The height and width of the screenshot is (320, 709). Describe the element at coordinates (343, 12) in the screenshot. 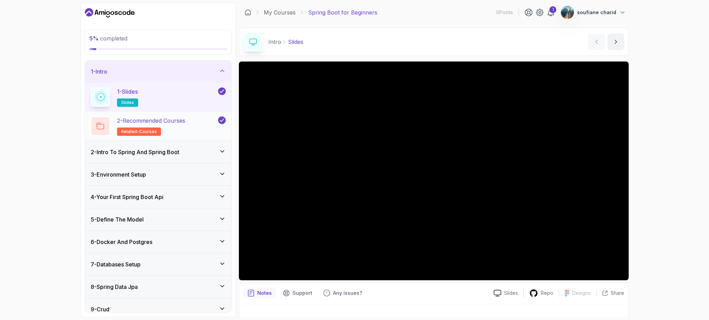

I see `p: Spring Boot for Beginners` at that location.